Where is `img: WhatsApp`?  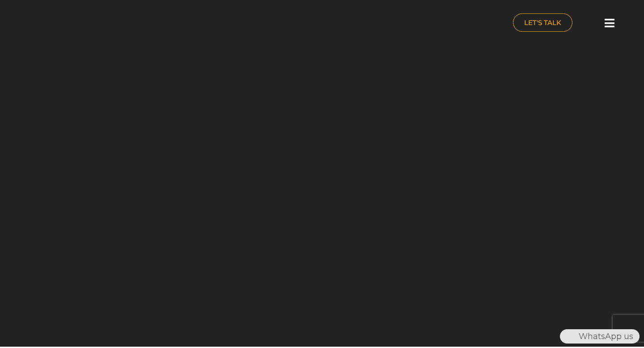
img: WhatsApp is located at coordinates (568, 337).